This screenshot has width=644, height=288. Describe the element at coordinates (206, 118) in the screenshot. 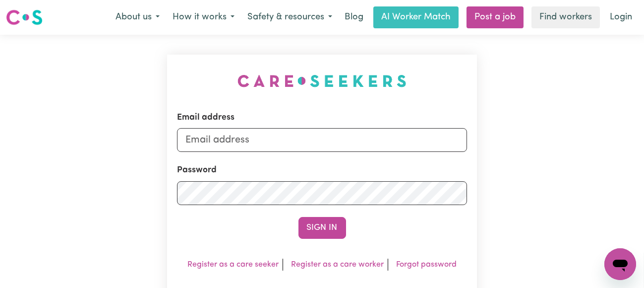

I see `label: Email address` at that location.